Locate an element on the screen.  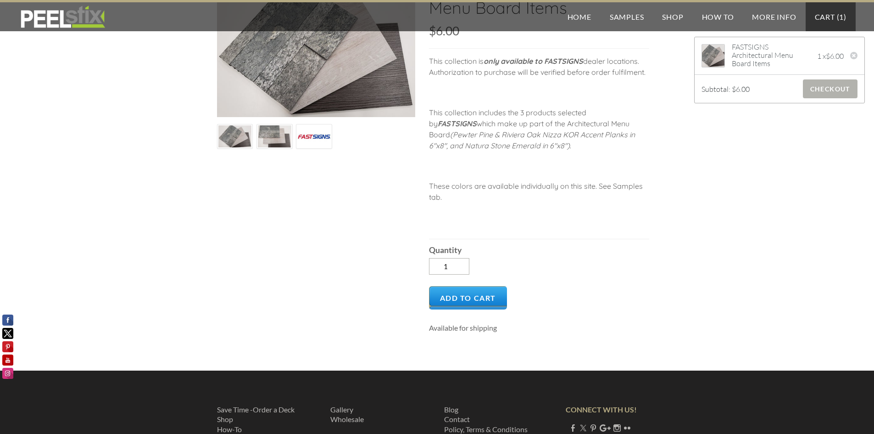
a: How To is located at coordinates (718, 17).